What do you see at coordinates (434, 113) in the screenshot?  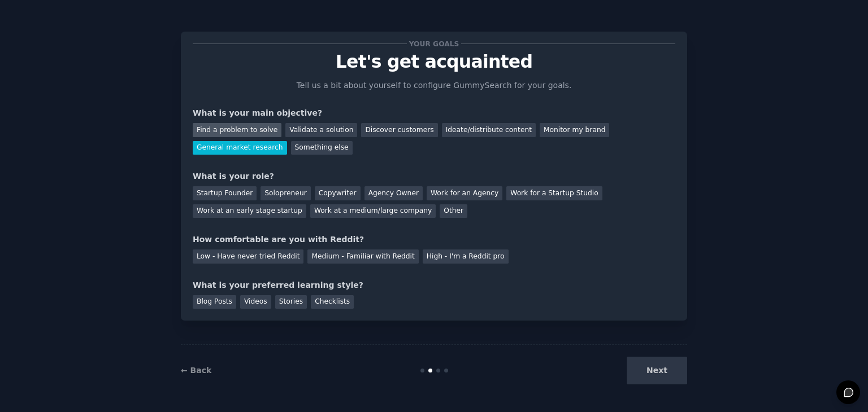 I see `div: What is your main objective?` at bounding box center [434, 113].